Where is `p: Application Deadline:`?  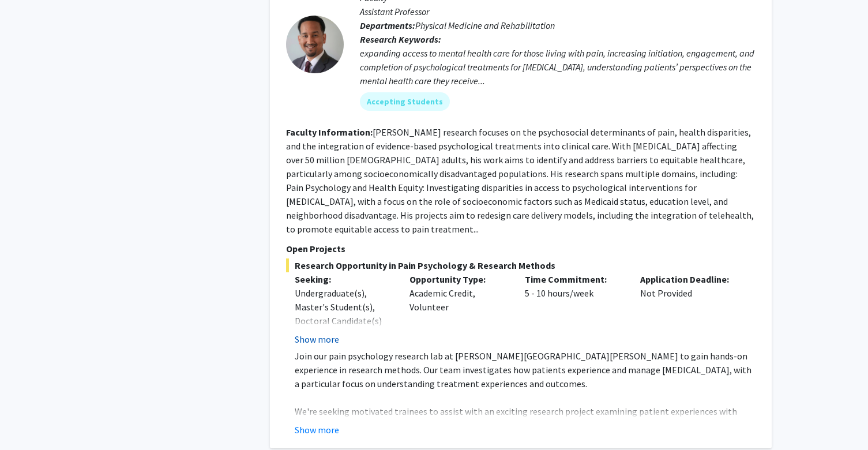
p: Application Deadline: is located at coordinates (689, 279).